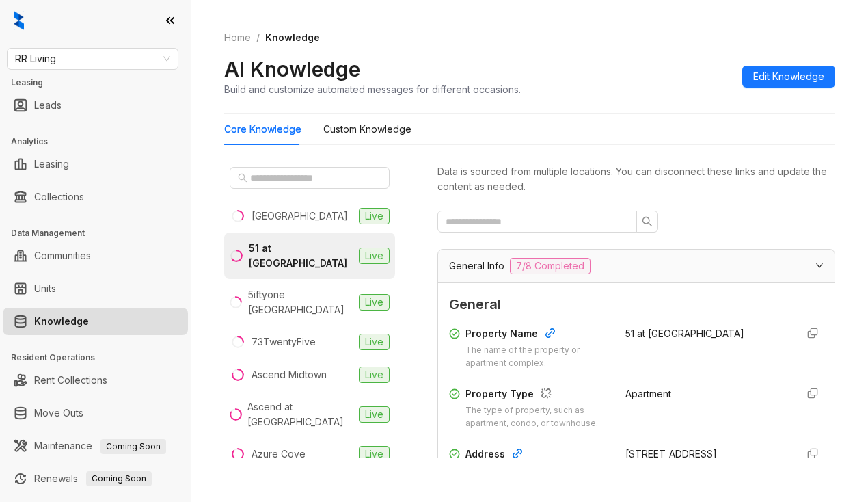 This screenshot has width=868, height=502. I want to click on li: Collections, so click(95, 197).